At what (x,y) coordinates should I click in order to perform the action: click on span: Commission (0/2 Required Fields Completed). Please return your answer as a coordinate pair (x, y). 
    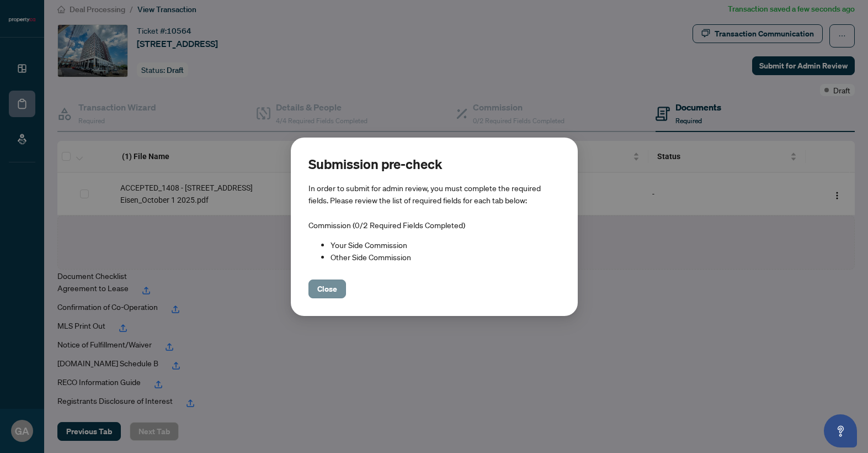
    Looking at the image, I should click on (386, 225).